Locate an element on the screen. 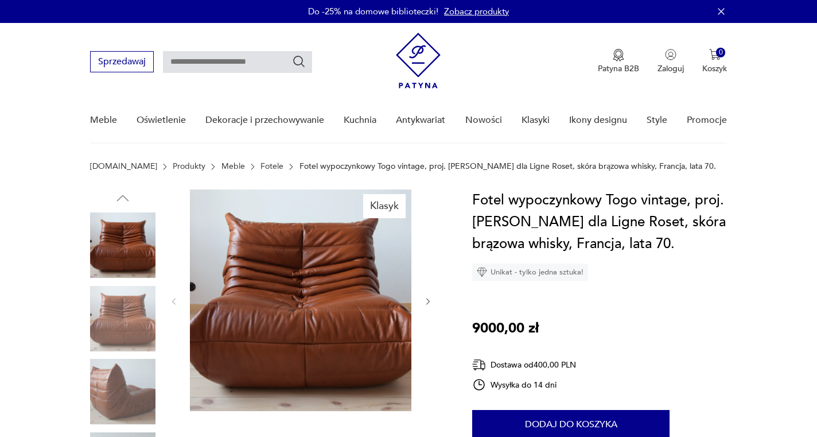 The height and width of the screenshot is (437, 817). a: Antykwariat is located at coordinates (421, 120).